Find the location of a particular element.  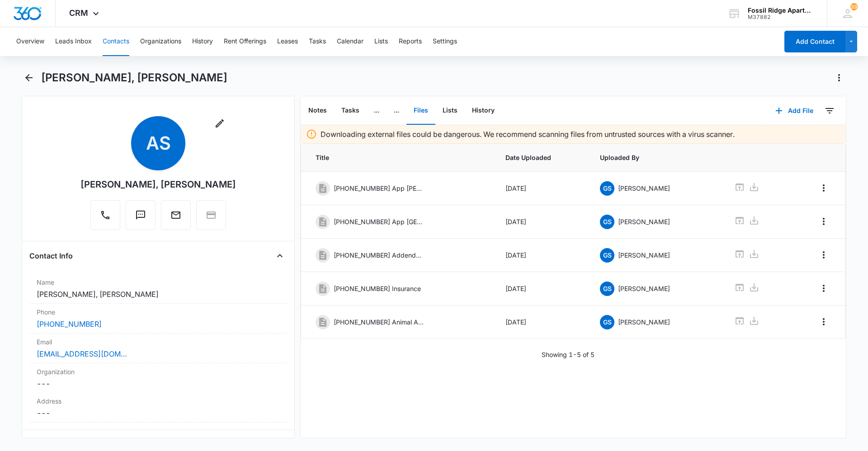

button: Add File is located at coordinates (794, 111).